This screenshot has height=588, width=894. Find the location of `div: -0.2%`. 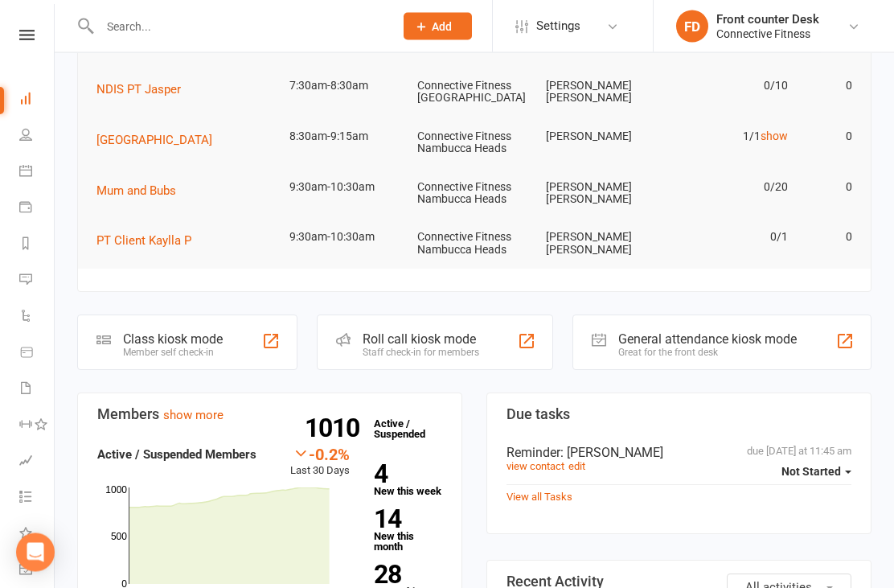

div: -0.2% is located at coordinates (320, 454).